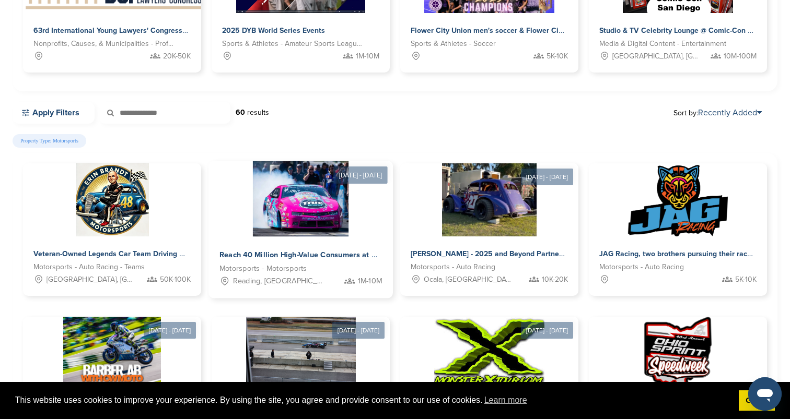  I want to click on span: 20K-50K, so click(177, 56).